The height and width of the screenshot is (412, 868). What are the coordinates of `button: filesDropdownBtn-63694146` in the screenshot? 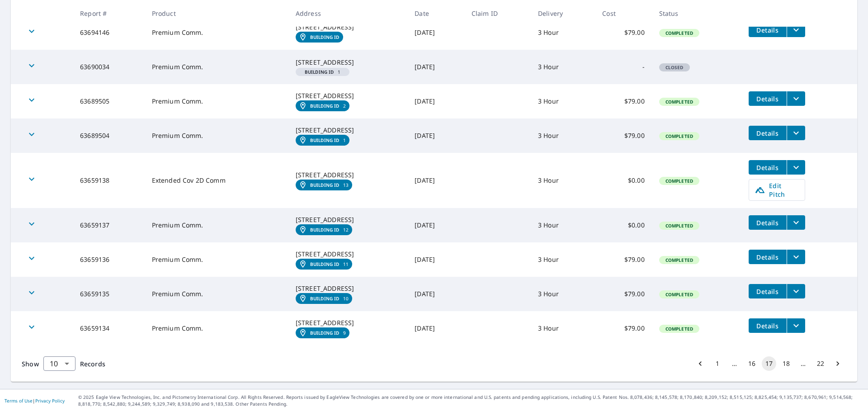 It's located at (796, 30).